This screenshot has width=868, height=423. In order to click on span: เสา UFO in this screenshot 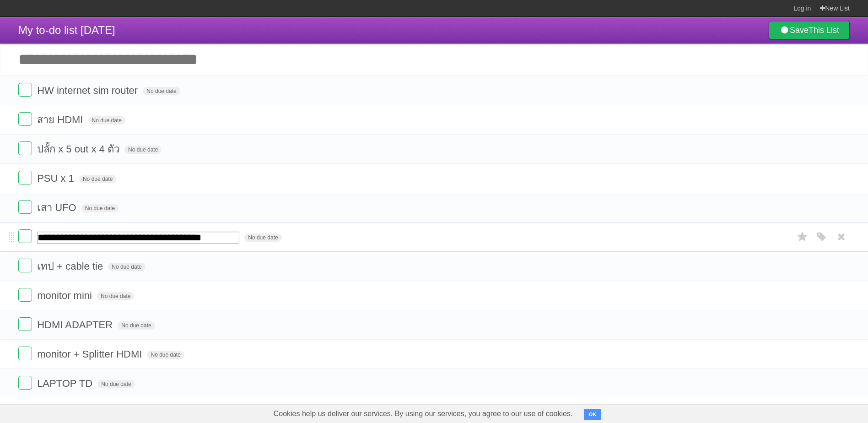, I will do `click(58, 208)`.